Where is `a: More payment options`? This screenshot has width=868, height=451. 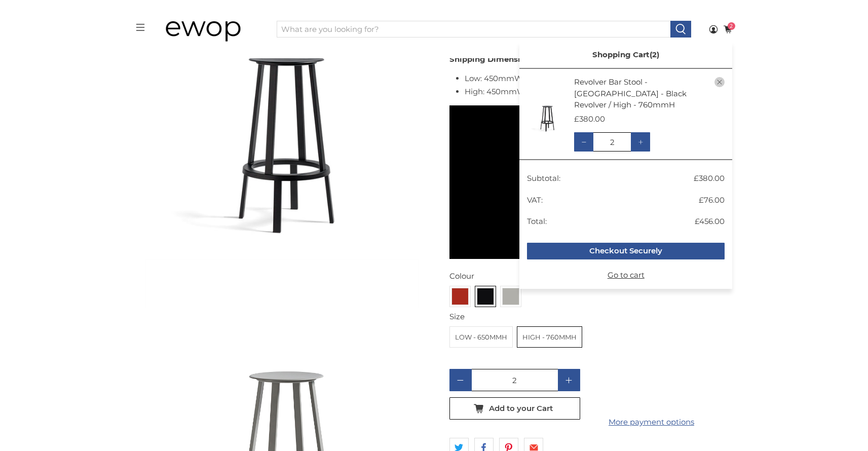
a: More payment options is located at coordinates (652, 422).